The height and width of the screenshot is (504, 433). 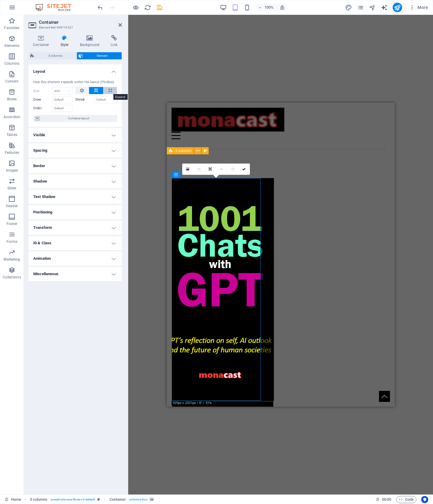 What do you see at coordinates (152, 499) in the screenshot?
I see `i: This element contains a background` at bounding box center [152, 499].